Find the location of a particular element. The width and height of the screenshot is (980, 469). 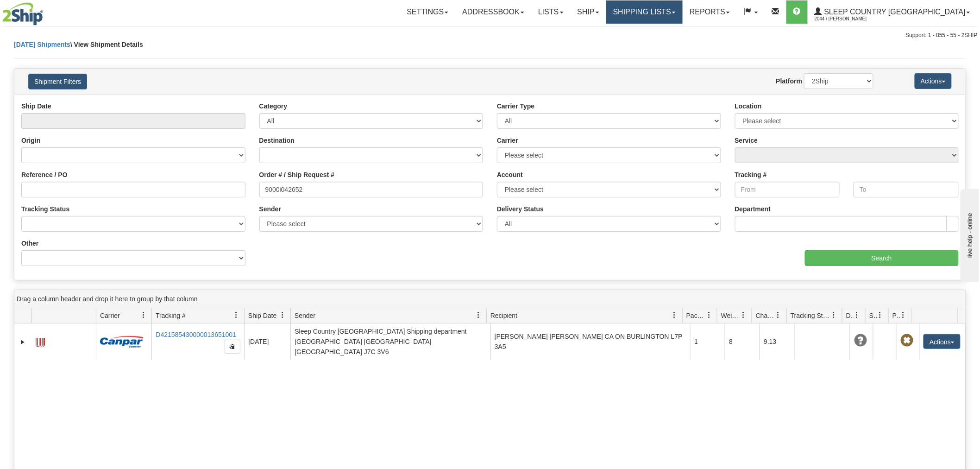

div: live help - online is located at coordinates (46, 11).